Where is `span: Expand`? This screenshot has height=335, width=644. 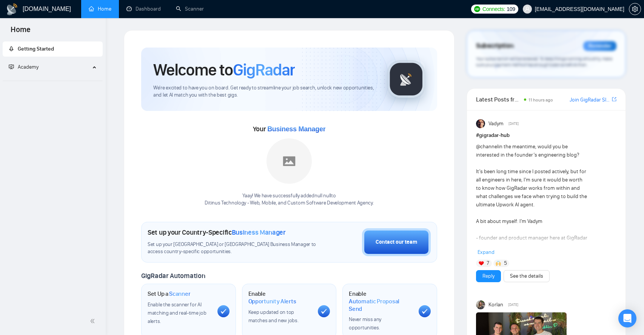
span: Expand is located at coordinates (486, 252).